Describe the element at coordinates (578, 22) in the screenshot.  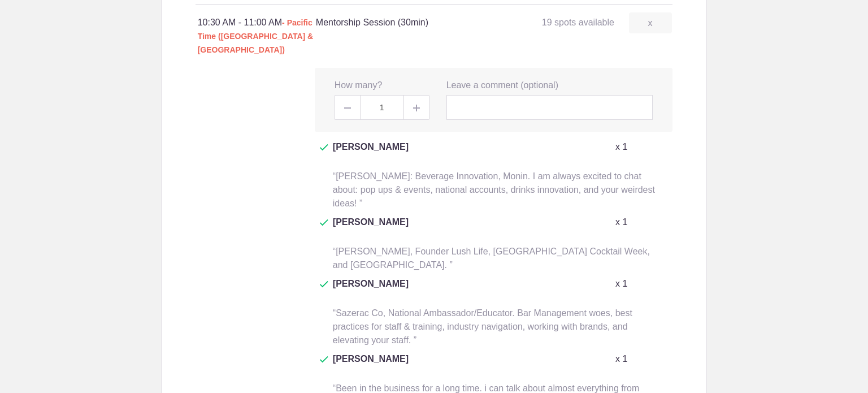
I see `span: 19 spots available` at that location.